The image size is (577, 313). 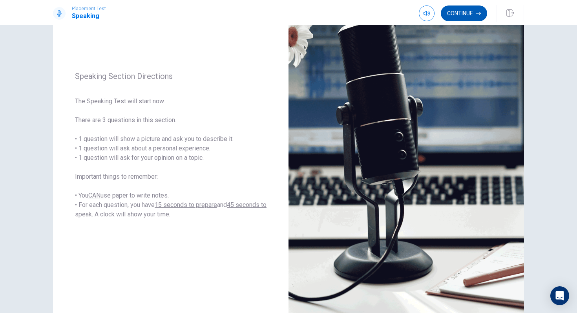 I want to click on u: CAN, so click(x=94, y=195).